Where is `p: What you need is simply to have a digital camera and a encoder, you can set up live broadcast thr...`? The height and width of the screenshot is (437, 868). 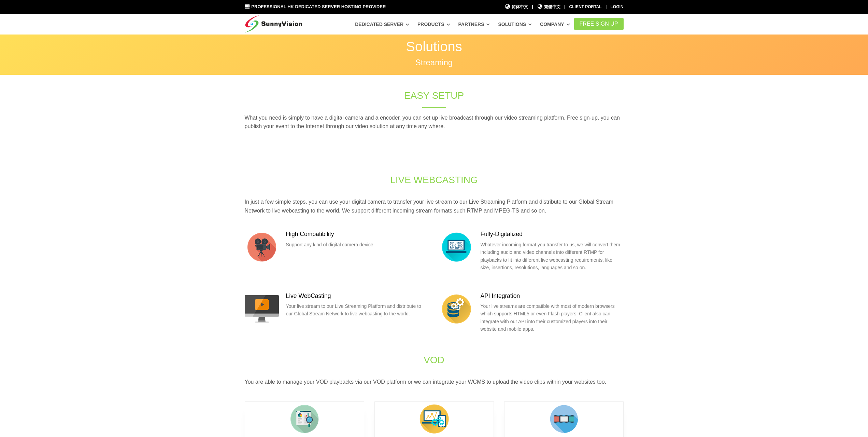
p: What you need is simply to have a digital camera and a encoder, you can set up live broadcast thr... is located at coordinates (434, 122).